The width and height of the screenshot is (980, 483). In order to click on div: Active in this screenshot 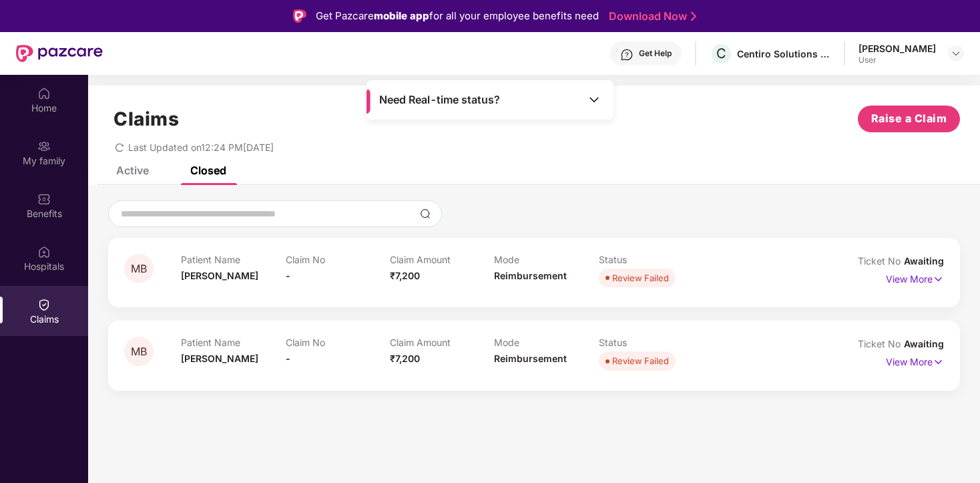, I will do `click(132, 170)`.